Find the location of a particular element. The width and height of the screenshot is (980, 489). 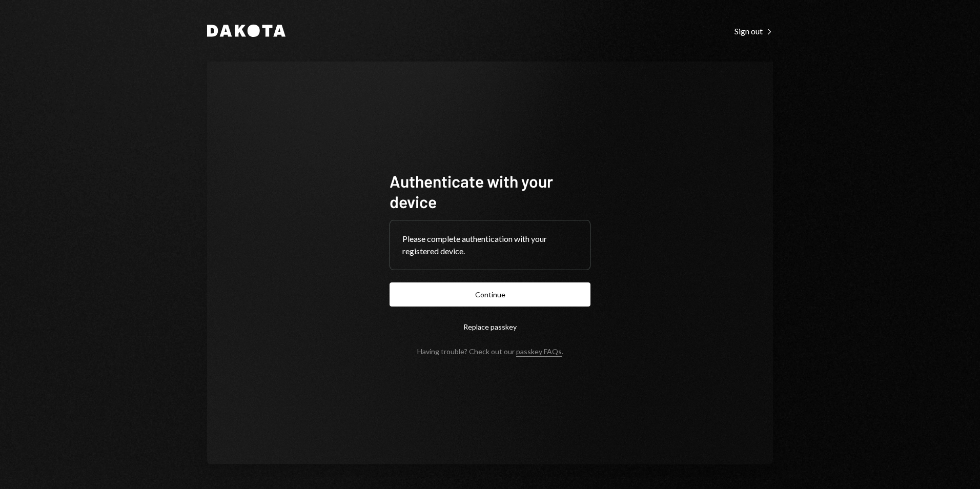

h1: Authenticate with your device is located at coordinates (490, 191).